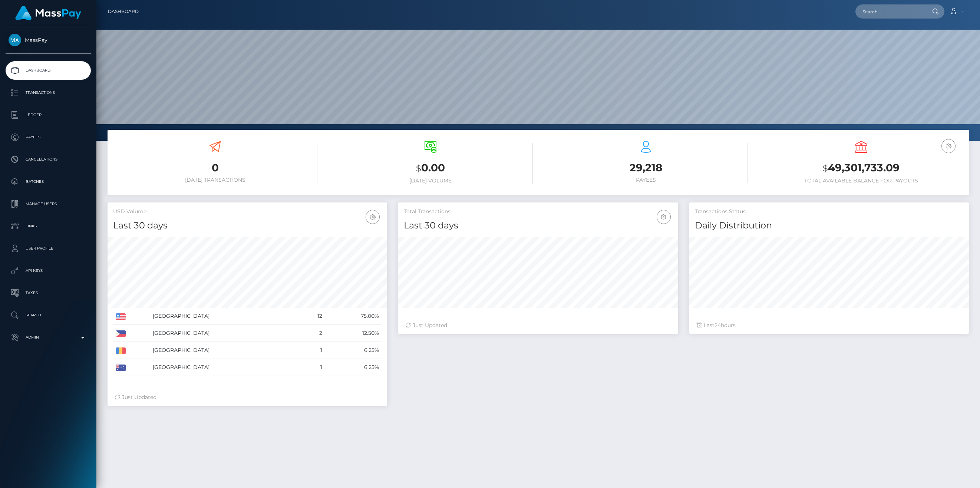 The height and width of the screenshot is (488, 980). What do you see at coordinates (48, 182) in the screenshot?
I see `a: Batches` at bounding box center [48, 182].